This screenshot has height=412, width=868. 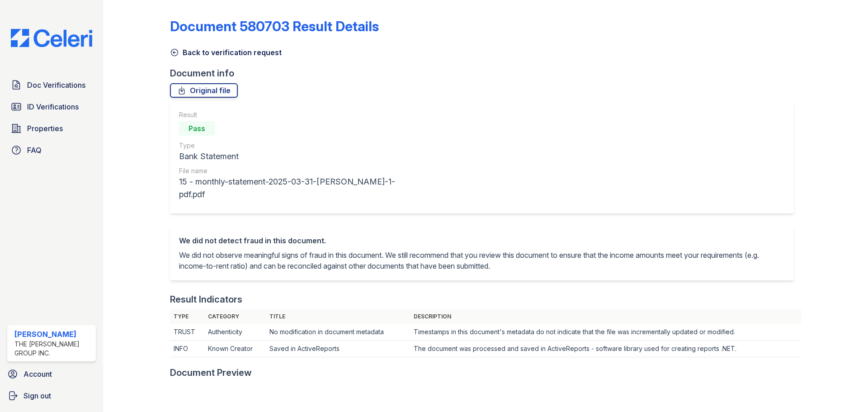 What do you see at coordinates (52, 150) in the screenshot?
I see `a: FAQ` at bounding box center [52, 150].